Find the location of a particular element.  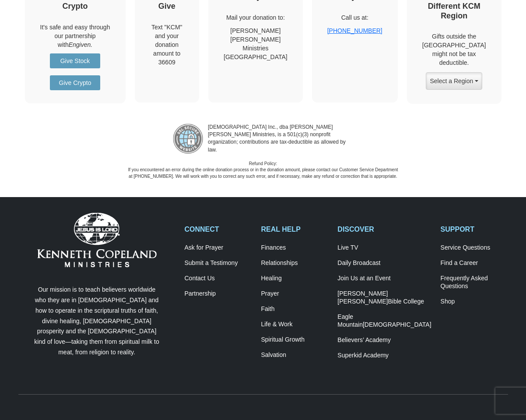

h2: DISCOVER is located at coordinates (384, 229).